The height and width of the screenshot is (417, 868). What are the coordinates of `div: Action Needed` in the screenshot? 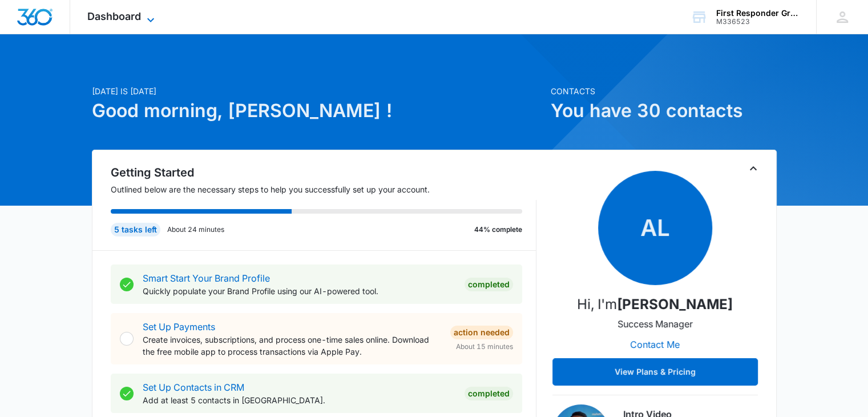 It's located at (481, 332).